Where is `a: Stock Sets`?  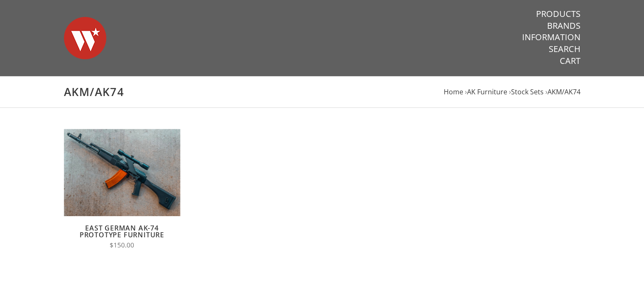
a: Stock Sets is located at coordinates (527, 92).